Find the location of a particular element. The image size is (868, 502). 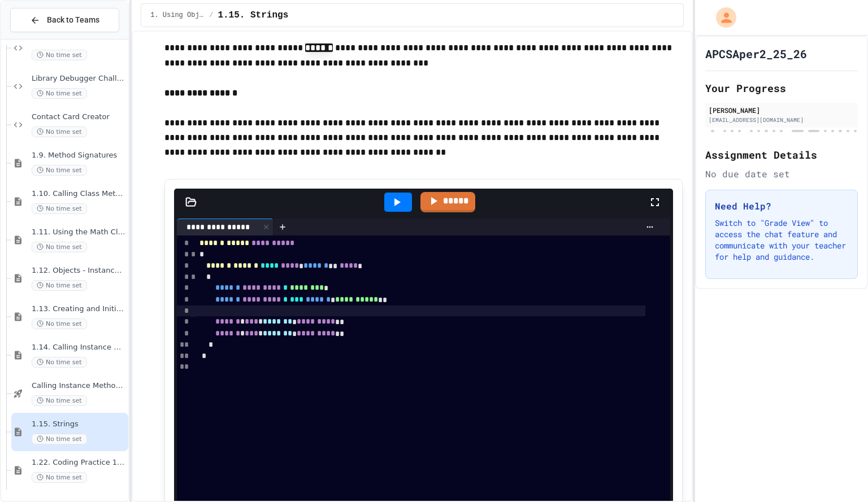

button: Back to Teams is located at coordinates (64, 20).